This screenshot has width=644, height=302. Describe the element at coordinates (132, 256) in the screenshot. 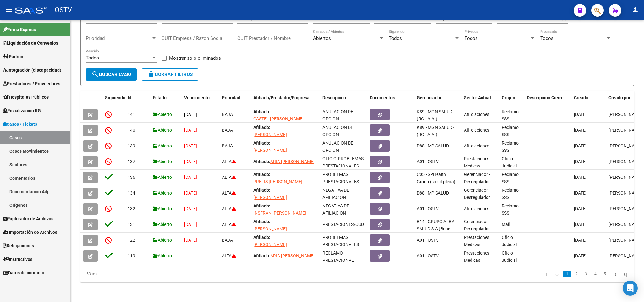

I see `span: 119` at that location.